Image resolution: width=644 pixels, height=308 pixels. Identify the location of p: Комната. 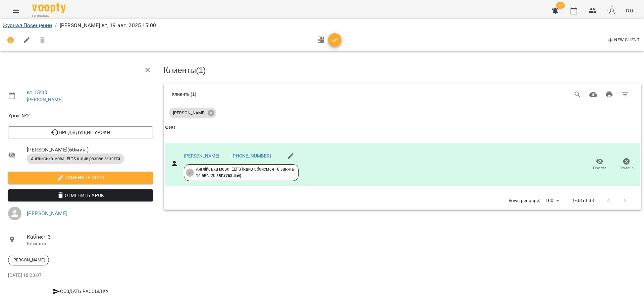
(90, 244).